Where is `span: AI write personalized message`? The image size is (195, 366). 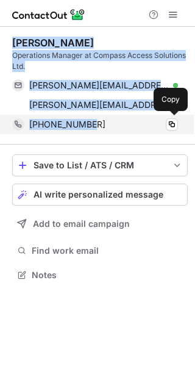 span: AI write personalized message is located at coordinates (98, 194).